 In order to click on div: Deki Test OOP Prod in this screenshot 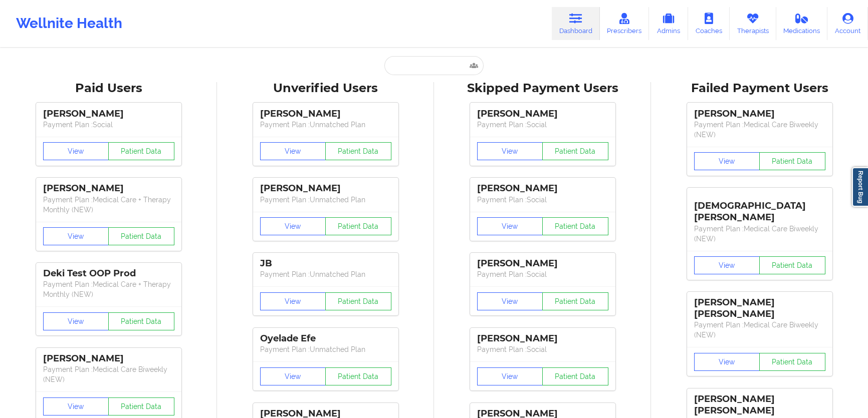, I will do `click(108, 273)`.